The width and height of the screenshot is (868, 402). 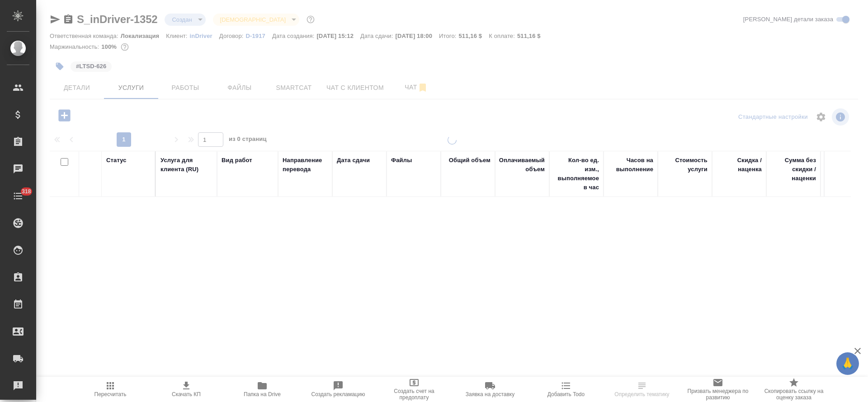 I want to click on div: Дата сдачи, so click(x=353, y=160).